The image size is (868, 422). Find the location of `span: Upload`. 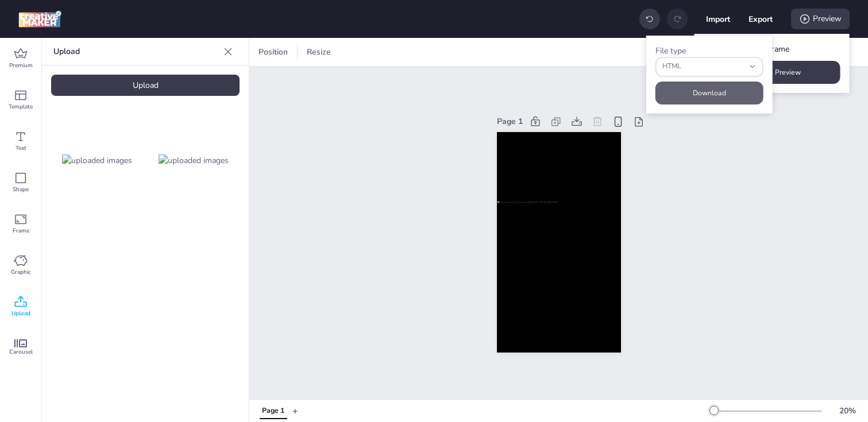

span: Upload is located at coordinates (21, 313).